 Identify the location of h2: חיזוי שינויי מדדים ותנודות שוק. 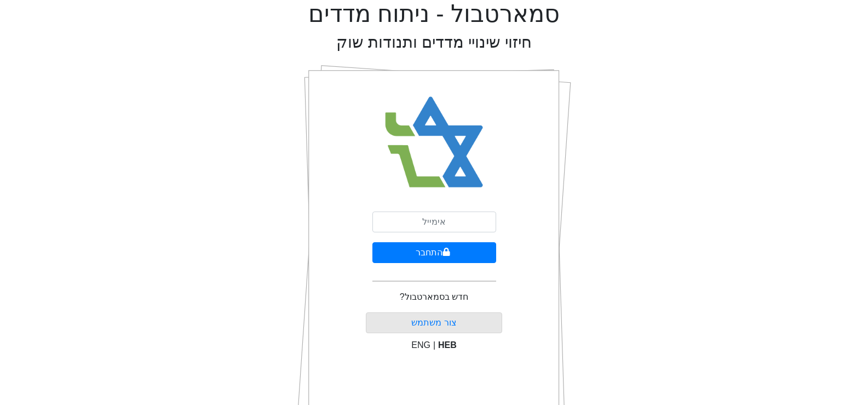
(434, 42).